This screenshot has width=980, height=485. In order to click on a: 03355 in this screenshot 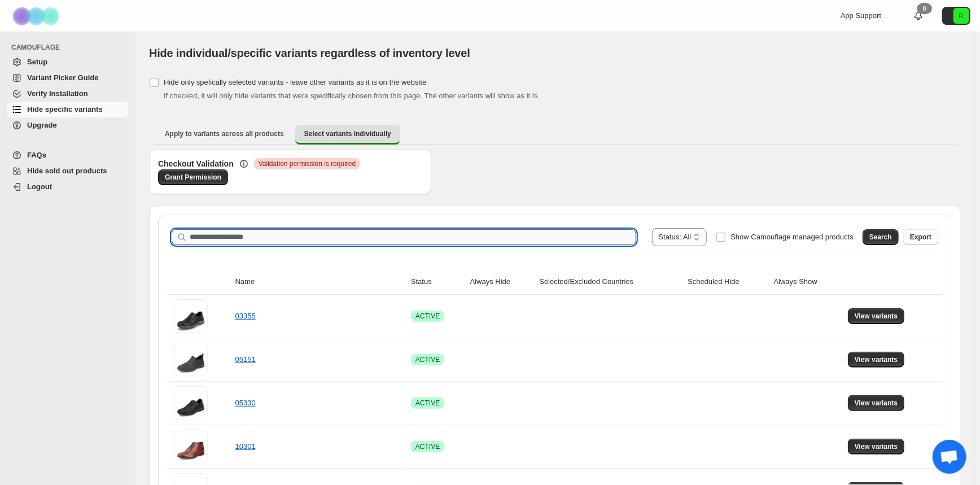, I will do `click(245, 316)`.